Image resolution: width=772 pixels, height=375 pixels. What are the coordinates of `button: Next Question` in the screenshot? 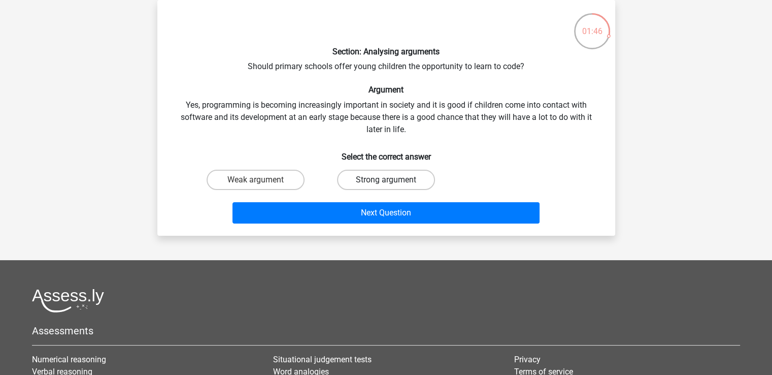 It's located at (386, 213).